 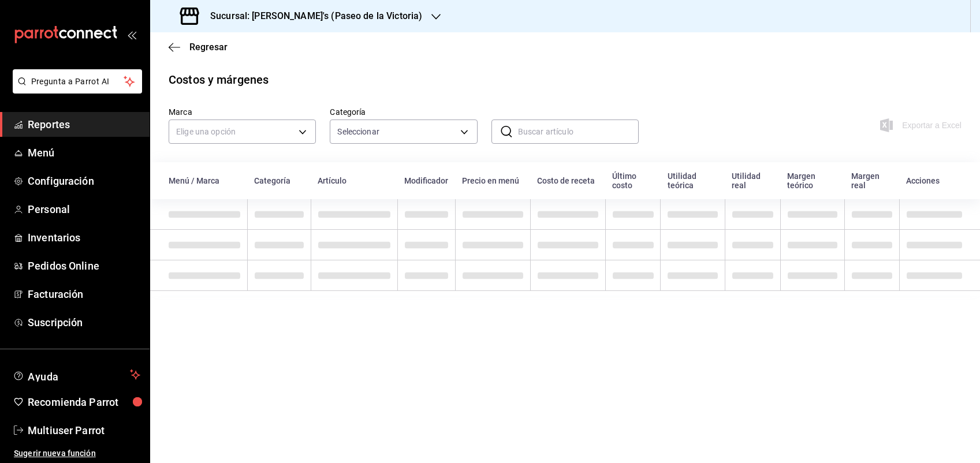 I want to click on div: Elige una opción, so click(x=242, y=132).